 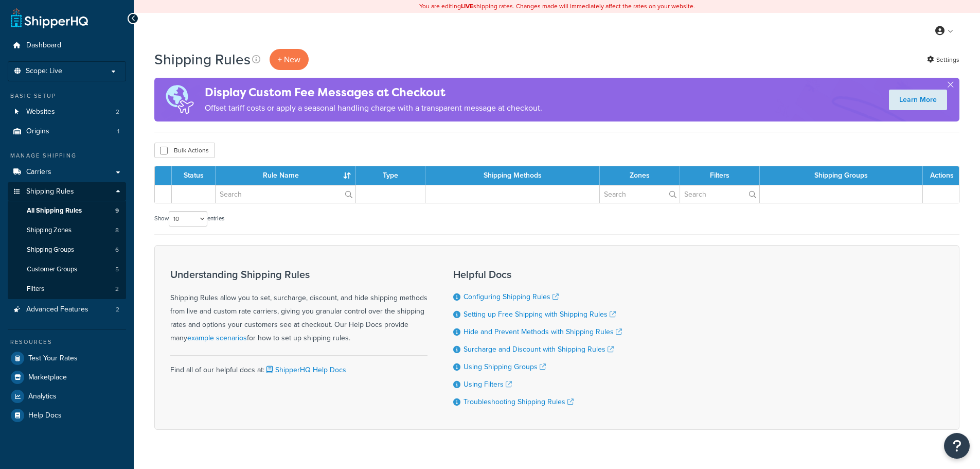 I want to click on a: example scenarios, so click(x=217, y=338).